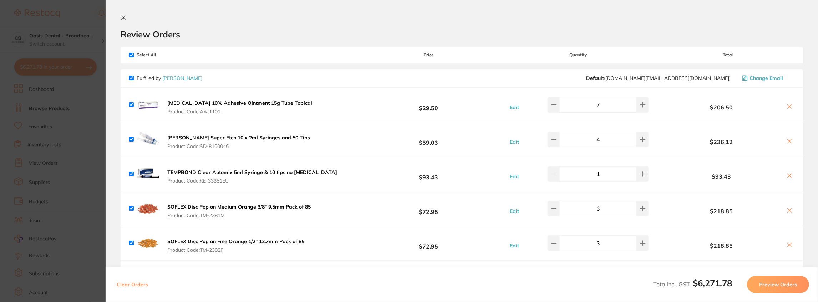 The image size is (818, 302). Describe the element at coordinates (766, 78) in the screenshot. I see `span: Change Email` at that location.